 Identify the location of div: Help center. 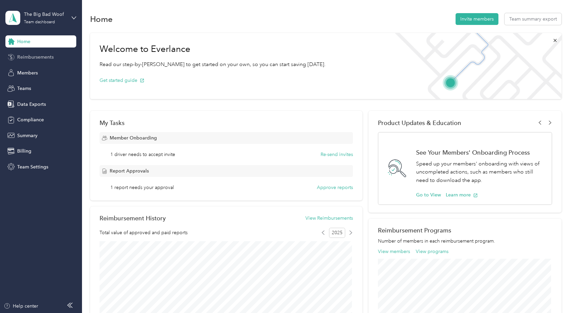
(21, 306).